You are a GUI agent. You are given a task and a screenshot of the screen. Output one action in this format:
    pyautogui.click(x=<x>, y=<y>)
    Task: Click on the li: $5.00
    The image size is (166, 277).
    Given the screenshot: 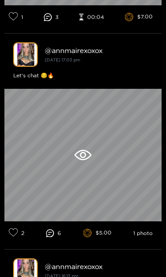 What is the action you would take?
    pyautogui.click(x=97, y=234)
    